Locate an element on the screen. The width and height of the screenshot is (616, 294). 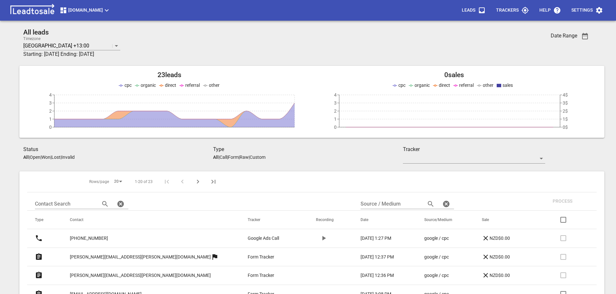
svg: More than one lead from this user is located at coordinates (215, 257).